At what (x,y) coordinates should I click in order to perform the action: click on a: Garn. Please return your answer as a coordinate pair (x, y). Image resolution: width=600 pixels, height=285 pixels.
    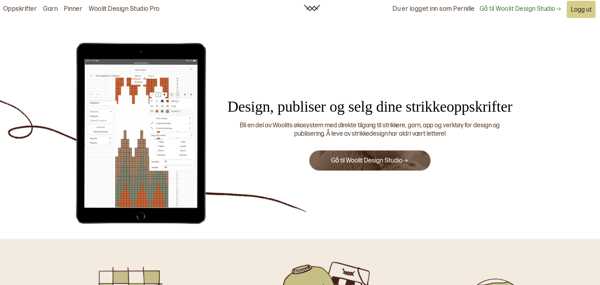
    Looking at the image, I should click on (50, 9).